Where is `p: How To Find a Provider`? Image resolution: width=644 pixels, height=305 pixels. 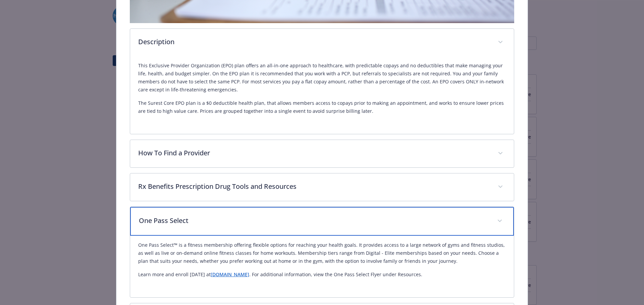
p: How To Find a Provider is located at coordinates (314, 153).